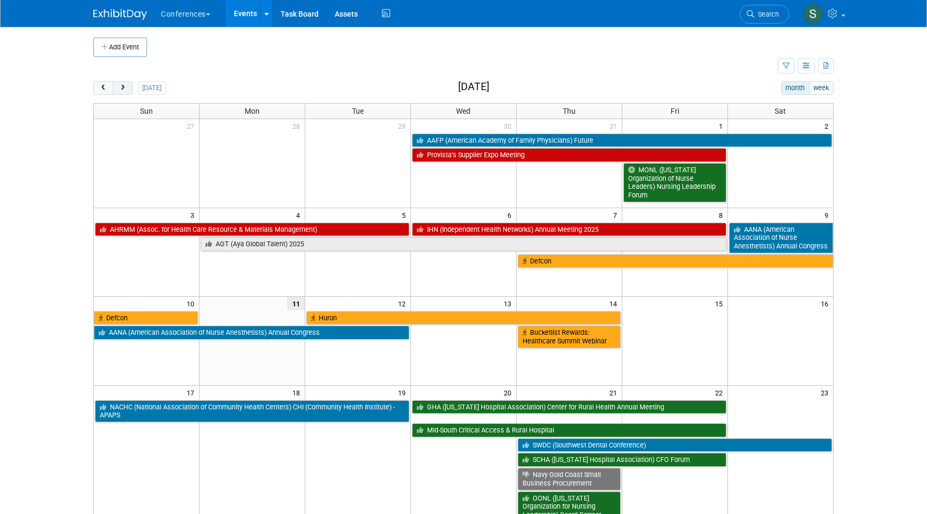 This screenshot has height=514, width=927. I want to click on span: 27, so click(192, 126).